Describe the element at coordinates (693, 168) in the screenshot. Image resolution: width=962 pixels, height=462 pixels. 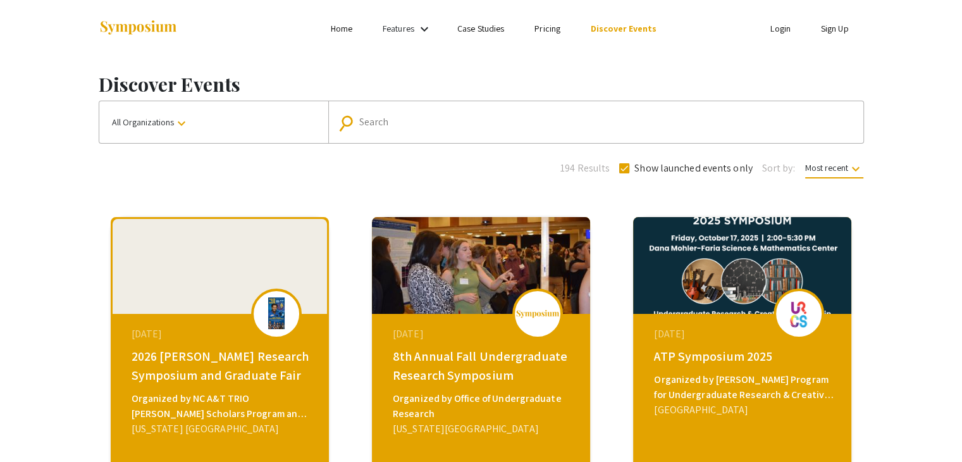
I see `span: Show launched events only` at that location.